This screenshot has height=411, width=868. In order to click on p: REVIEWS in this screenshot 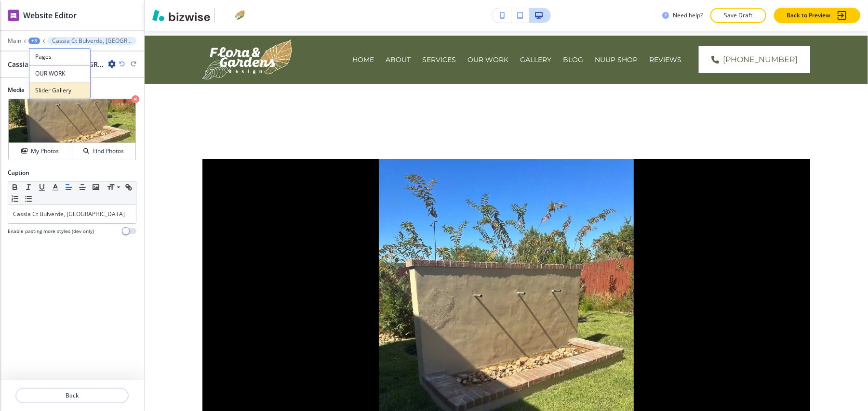, I will do `click(665, 59)`.